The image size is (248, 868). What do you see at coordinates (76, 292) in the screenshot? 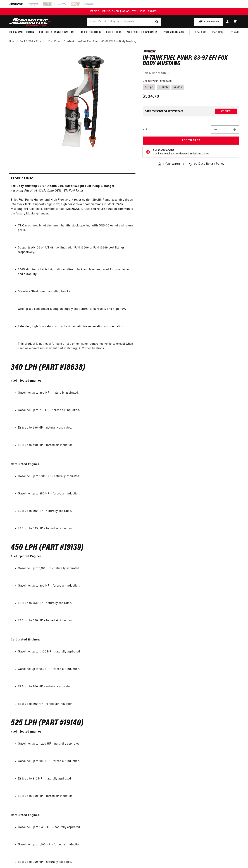
I see `li: Stainless Steel pump mounting bracket.` at bounding box center [76, 292].